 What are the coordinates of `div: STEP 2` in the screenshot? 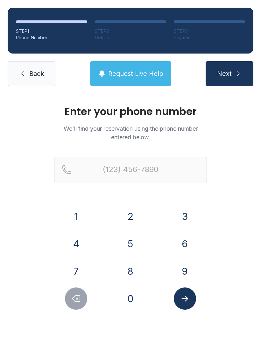 It's located at (131, 31).